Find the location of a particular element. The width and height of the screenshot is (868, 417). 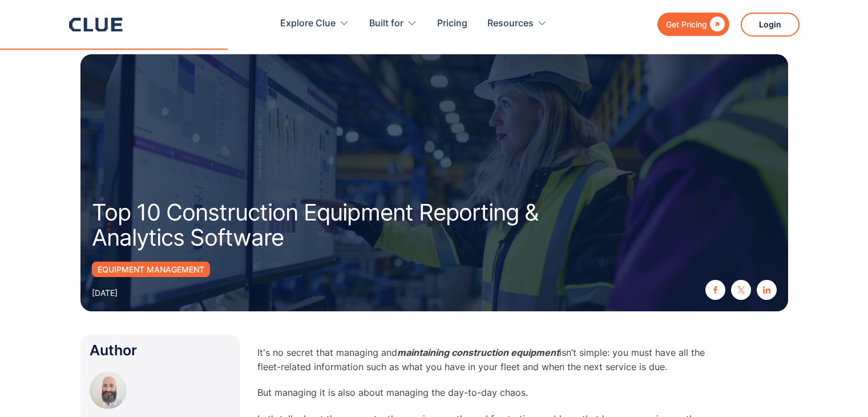

div: Author is located at coordinates (160, 350).